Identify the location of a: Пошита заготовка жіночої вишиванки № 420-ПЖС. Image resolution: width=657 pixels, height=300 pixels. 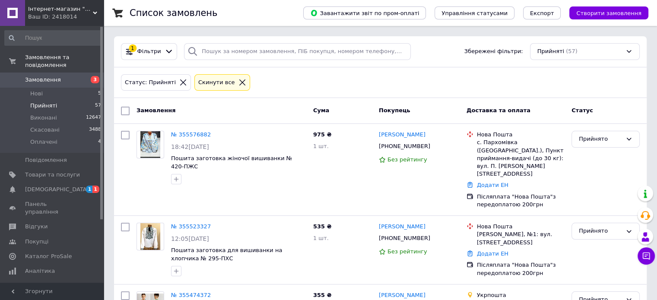
(231, 162).